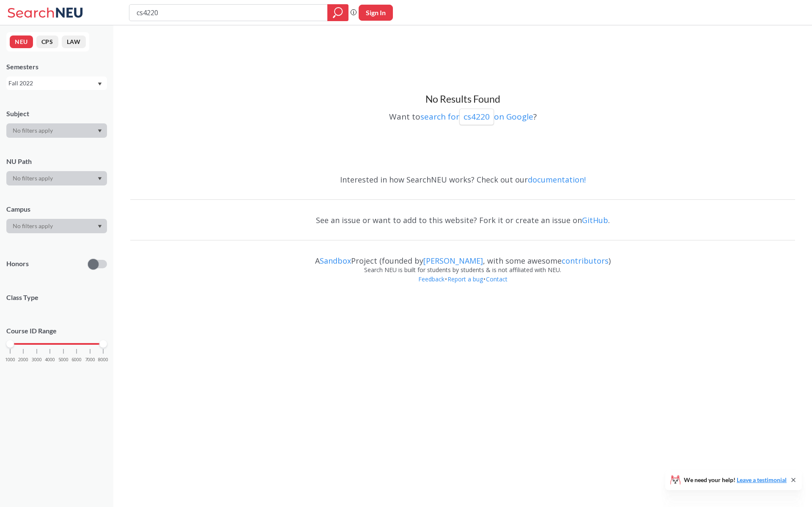  What do you see at coordinates (463, 270) in the screenshot?
I see `div: Search NEU is built for students by students & is not affiliated with NEU.` at bounding box center [463, 270].